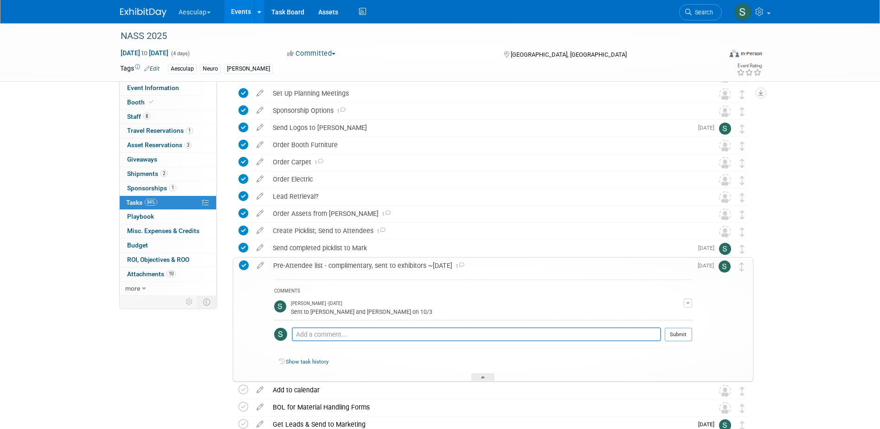  Describe the element at coordinates (141, 216) in the screenshot. I see `span: Playbook` at that location.